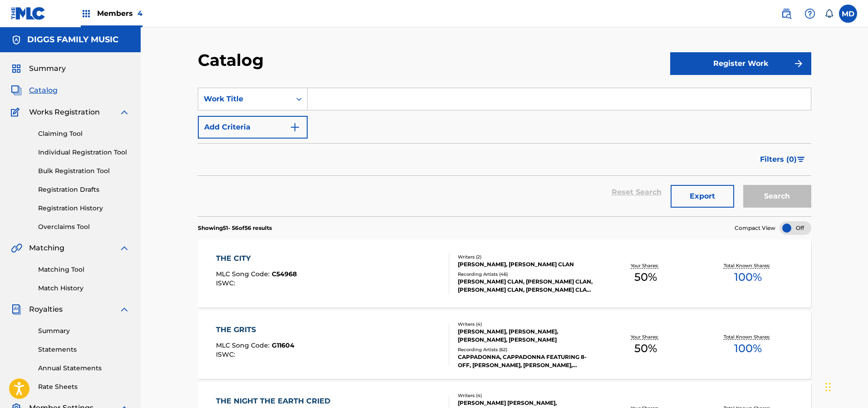 The width and height of the screenshot is (868, 408). Describe the element at coordinates (84, 152) in the screenshot. I see `a: Individual Registration Tool` at that location.